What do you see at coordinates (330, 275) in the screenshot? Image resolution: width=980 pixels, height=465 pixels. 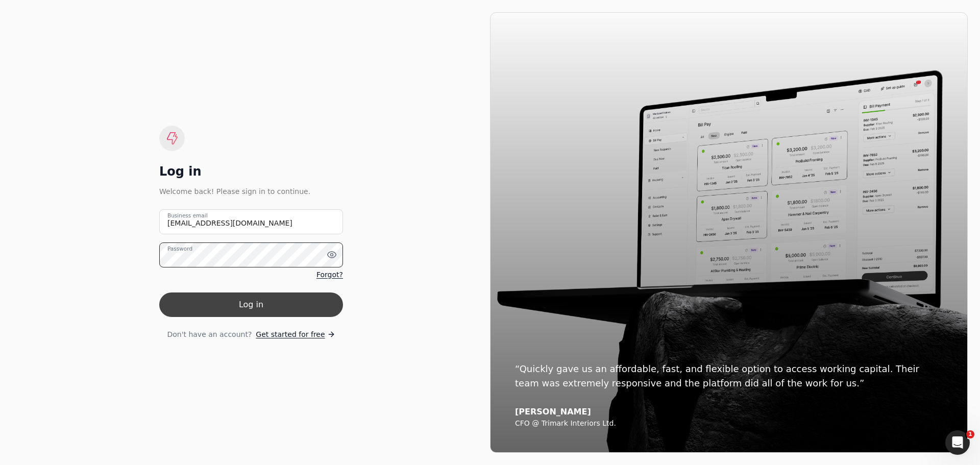 I see `span: Forgot?` at bounding box center [330, 275].